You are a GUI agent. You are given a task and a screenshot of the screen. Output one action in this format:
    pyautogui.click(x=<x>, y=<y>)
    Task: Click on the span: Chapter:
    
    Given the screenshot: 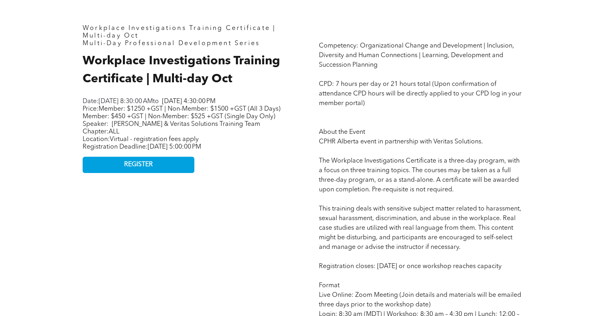 What is the action you would take?
    pyautogui.click(x=101, y=132)
    